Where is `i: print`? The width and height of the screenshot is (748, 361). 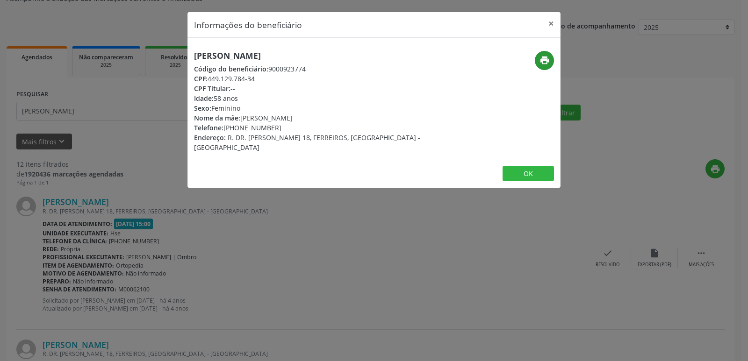 i: print is located at coordinates (544, 60).